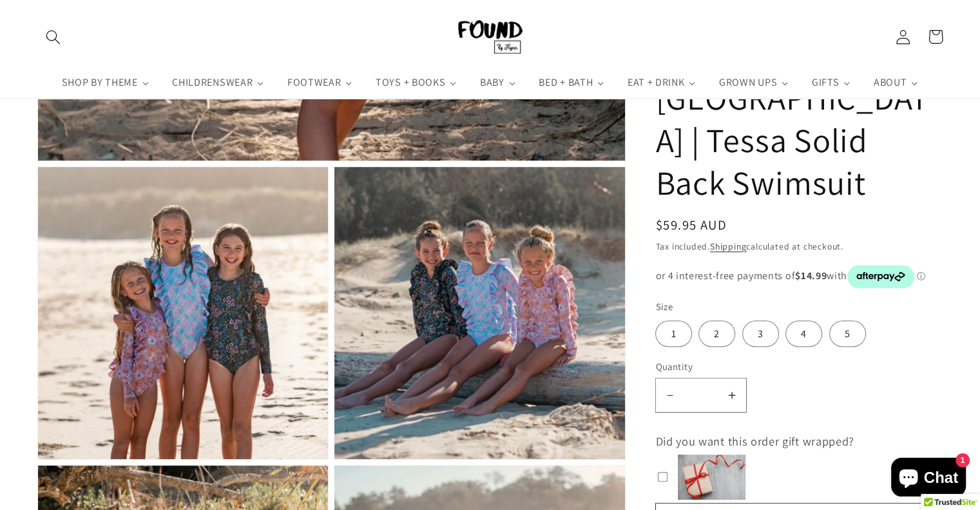 The width and height of the screenshot is (980, 510). I want to click on div: Did you want this order gift wrapped?, so click(799, 440).